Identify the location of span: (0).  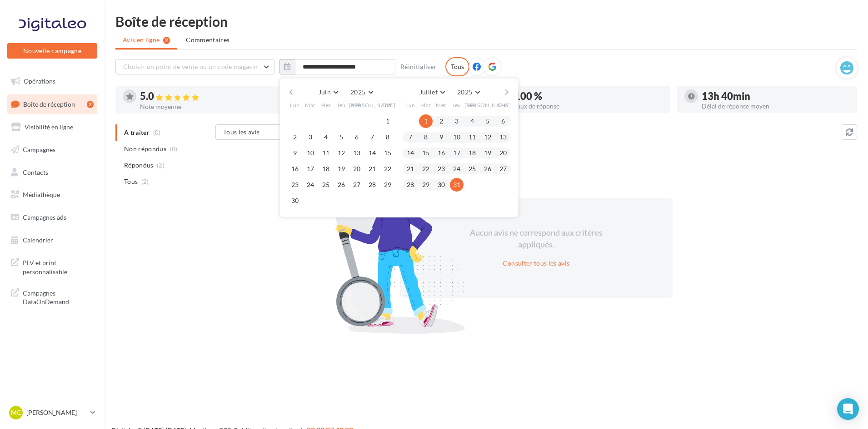
(174, 149).